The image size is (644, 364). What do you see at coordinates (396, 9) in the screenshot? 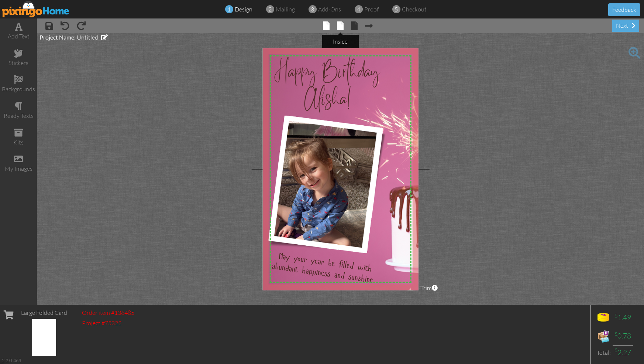
I see `span: 5` at bounding box center [396, 9].